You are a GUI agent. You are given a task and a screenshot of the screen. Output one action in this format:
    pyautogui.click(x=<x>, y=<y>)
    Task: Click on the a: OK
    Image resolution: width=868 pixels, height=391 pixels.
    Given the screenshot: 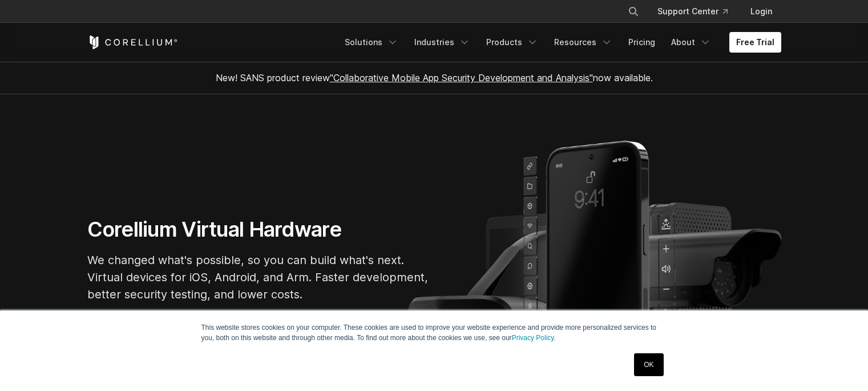 What is the action you would take?
    pyautogui.click(x=648, y=364)
    